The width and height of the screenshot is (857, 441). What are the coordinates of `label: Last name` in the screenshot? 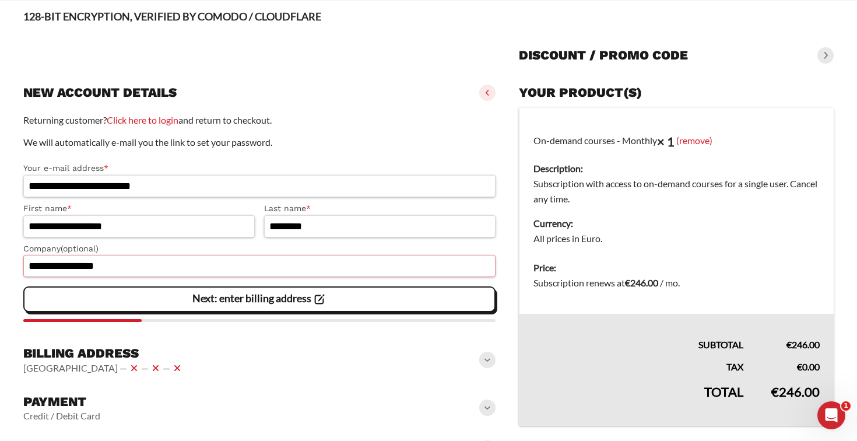 It's located at (380, 208).